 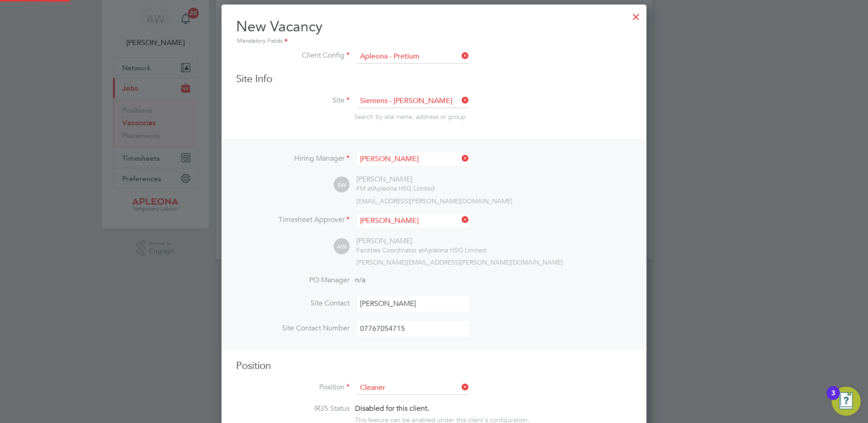 What do you see at coordinates (410, 117) in the screenshot?
I see `span: Search by site name, address or group` at bounding box center [410, 117].